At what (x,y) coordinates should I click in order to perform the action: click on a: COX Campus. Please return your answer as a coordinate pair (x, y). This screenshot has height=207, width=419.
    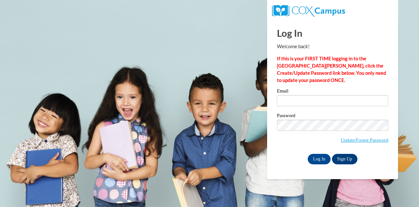
    Looking at the image, I should click on (309, 10).